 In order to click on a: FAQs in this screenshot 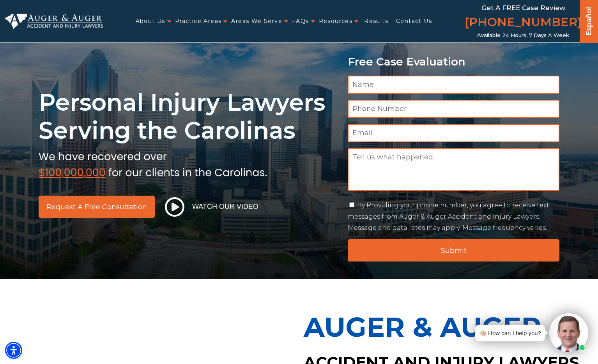, I will do `click(300, 21)`.